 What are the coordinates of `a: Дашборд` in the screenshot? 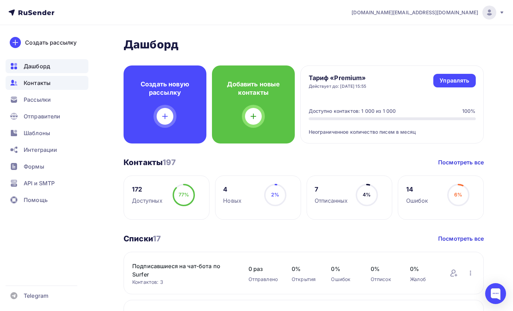 It's located at (47, 66).